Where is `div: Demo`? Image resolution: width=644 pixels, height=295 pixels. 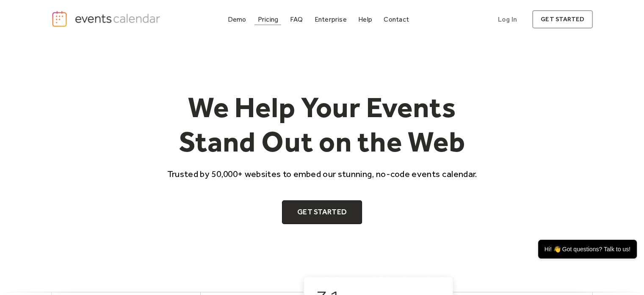
div: Demo is located at coordinates (237, 19).